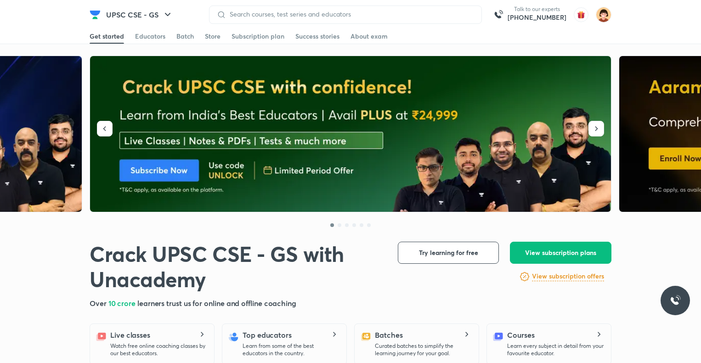  I want to click on a: Batch, so click(185, 36).